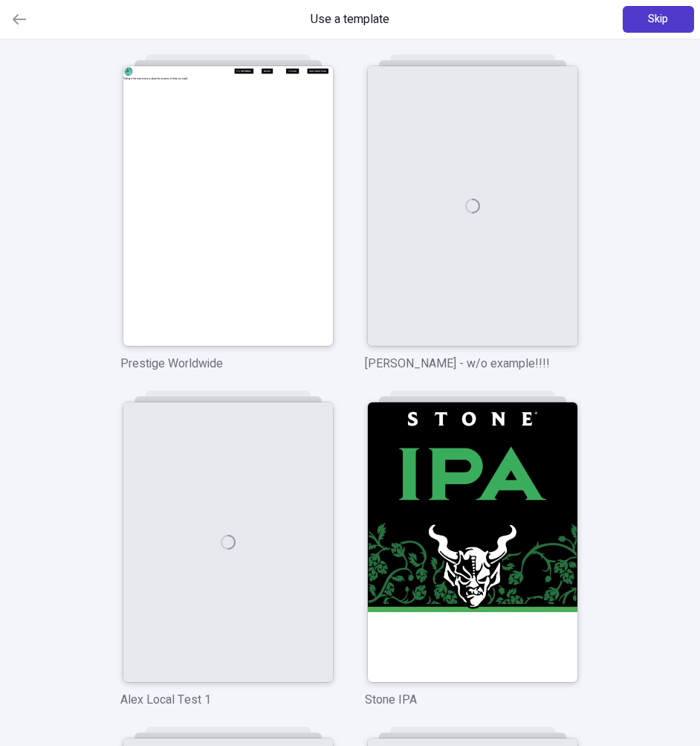  Describe the element at coordinates (472, 700) in the screenshot. I see `p: Stone IPA` at that location.